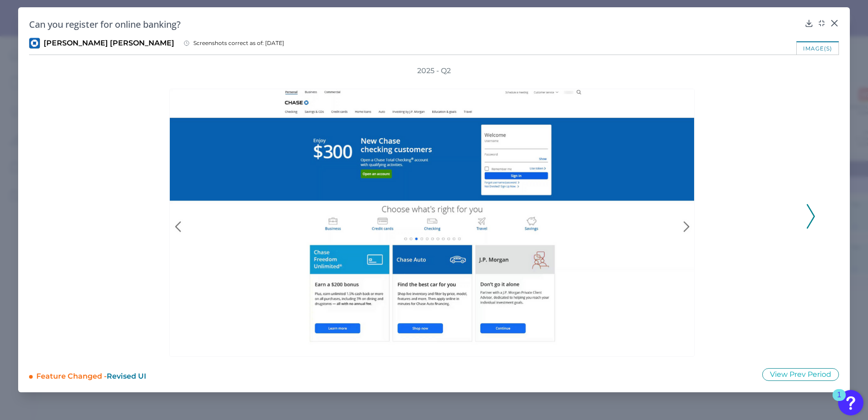 The height and width of the screenshot is (420, 868). I want to click on div: image(s), so click(818, 48).